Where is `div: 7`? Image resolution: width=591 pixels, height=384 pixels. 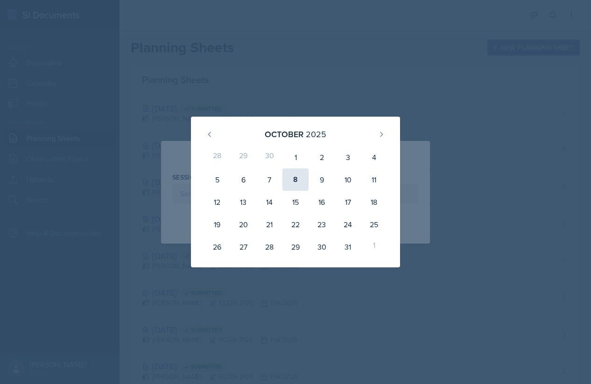 div: 7 is located at coordinates (269, 180).